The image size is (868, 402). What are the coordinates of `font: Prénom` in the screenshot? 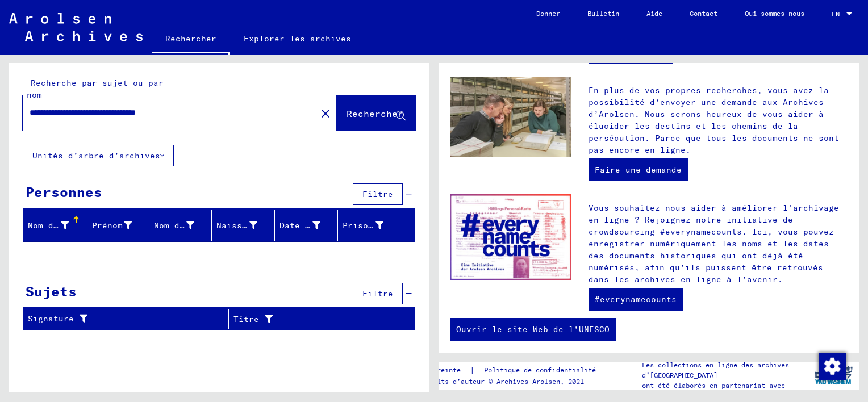 It's located at (108, 226).